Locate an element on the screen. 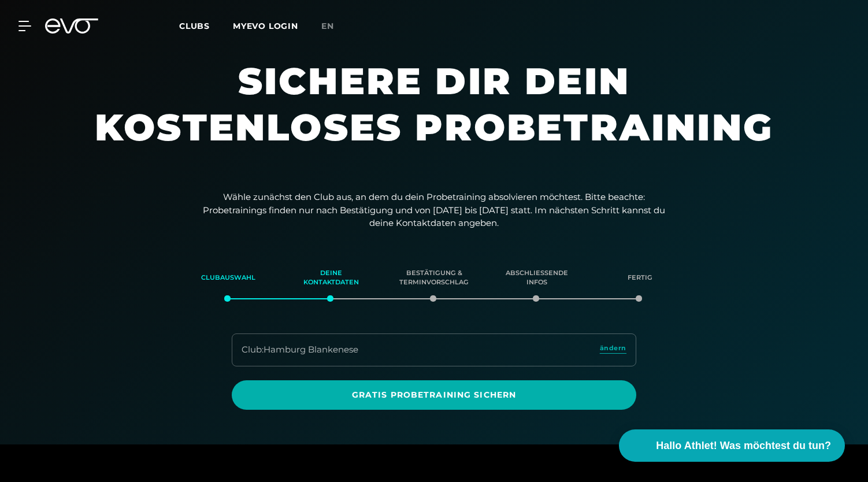  a: MYEVO LOGIN is located at coordinates (266, 26).